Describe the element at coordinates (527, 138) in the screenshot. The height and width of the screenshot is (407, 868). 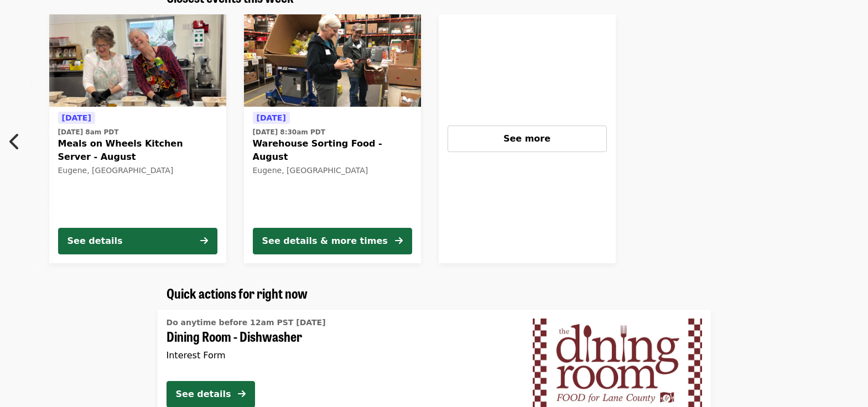
I see `span: See more` at that location.